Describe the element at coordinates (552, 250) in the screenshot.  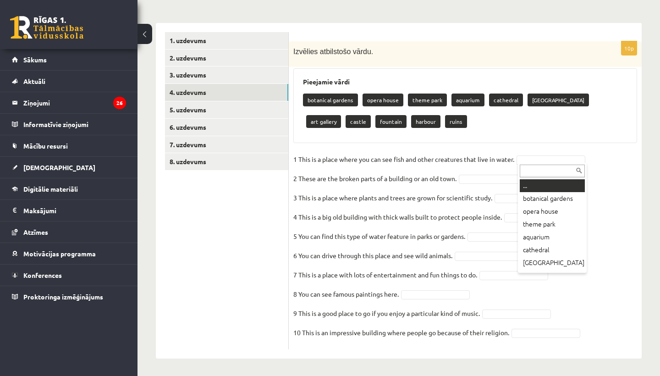
I see `div: cathedral` at that location.